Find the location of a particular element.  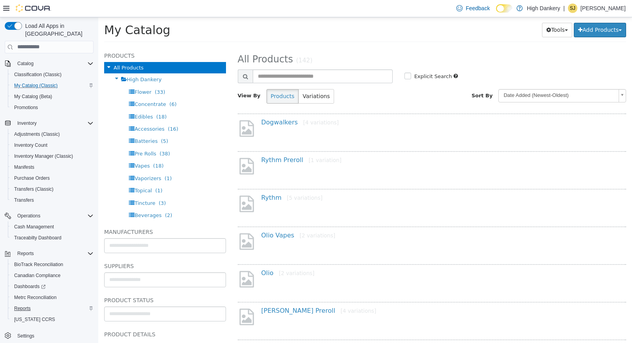

span: Inventory Manager (Classic) is located at coordinates (44, 156).